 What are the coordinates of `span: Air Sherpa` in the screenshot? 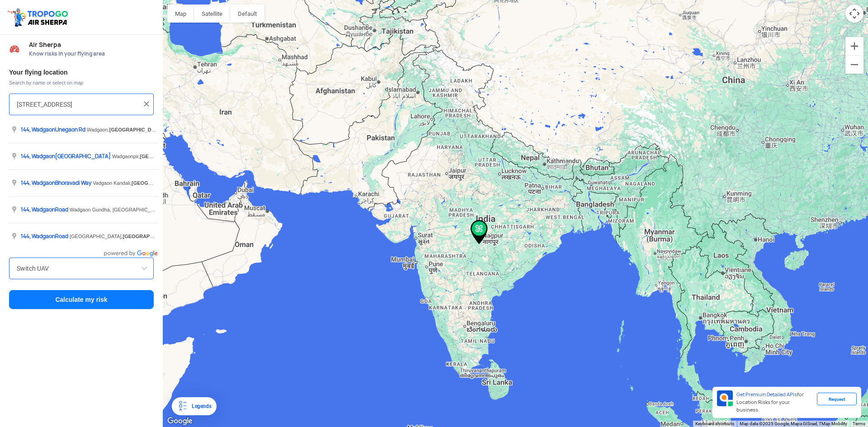 It's located at (91, 45).